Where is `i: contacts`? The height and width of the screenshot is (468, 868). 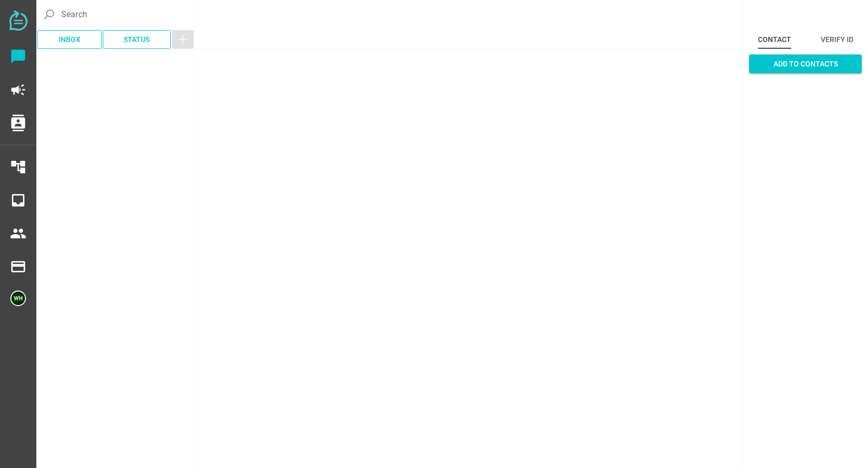 i: contacts is located at coordinates (18, 123).